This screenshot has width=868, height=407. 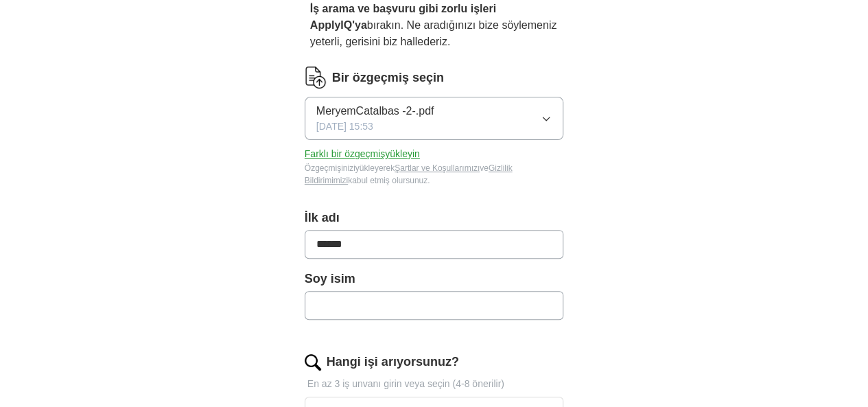 I want to click on font: İlk adı, so click(x=322, y=217).